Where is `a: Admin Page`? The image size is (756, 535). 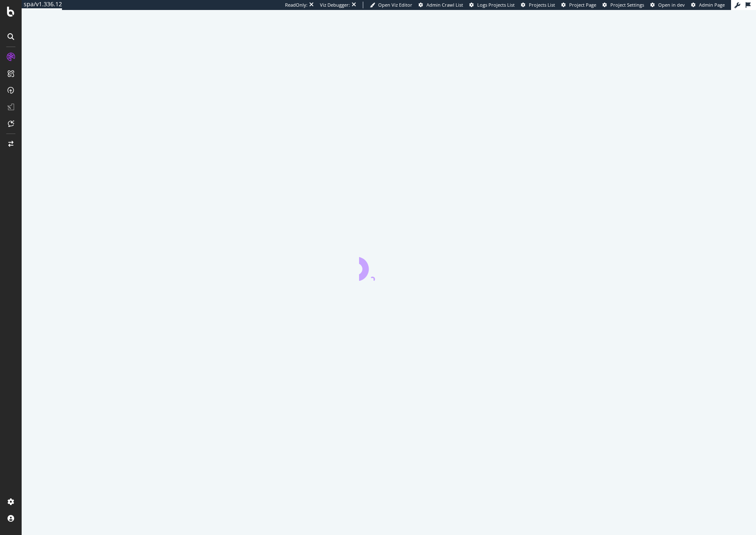 a: Admin Page is located at coordinates (707, 5).